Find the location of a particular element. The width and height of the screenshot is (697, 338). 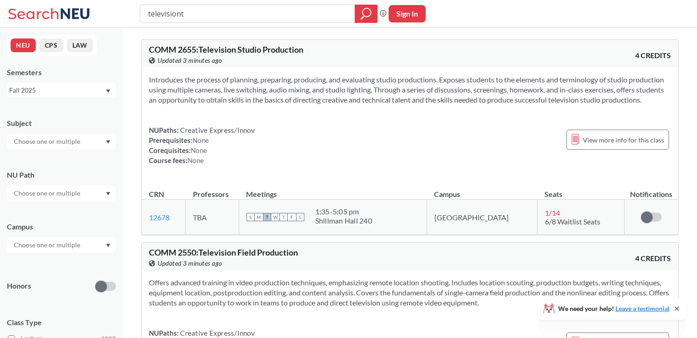

svg: magnifying glass is located at coordinates (366, 14).